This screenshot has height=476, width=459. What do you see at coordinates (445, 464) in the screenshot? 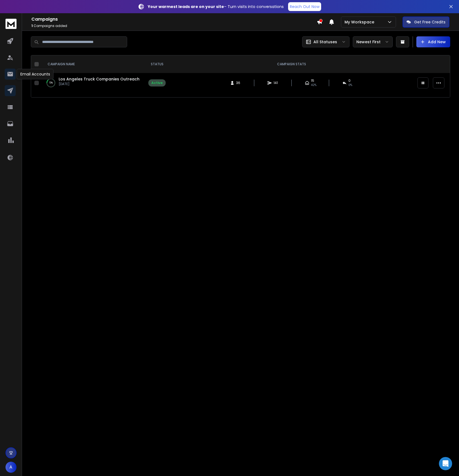
I see `div: Open Intercom Messenger` at bounding box center [445, 464].